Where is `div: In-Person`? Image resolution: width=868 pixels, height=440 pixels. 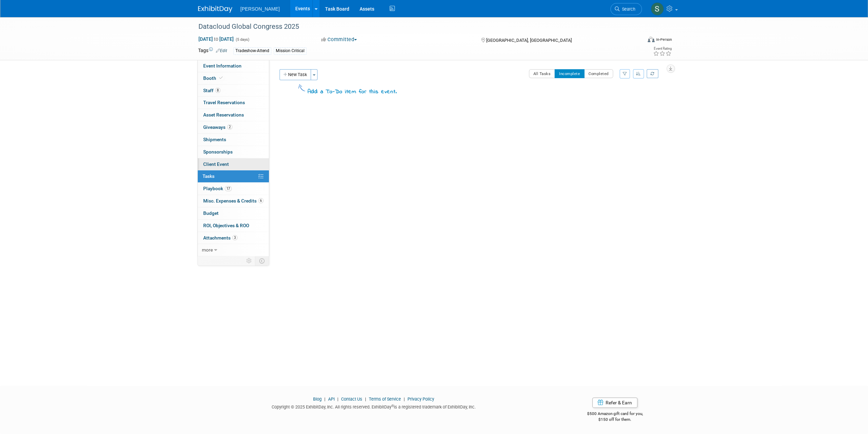
div: In-Person is located at coordinates (663, 40).